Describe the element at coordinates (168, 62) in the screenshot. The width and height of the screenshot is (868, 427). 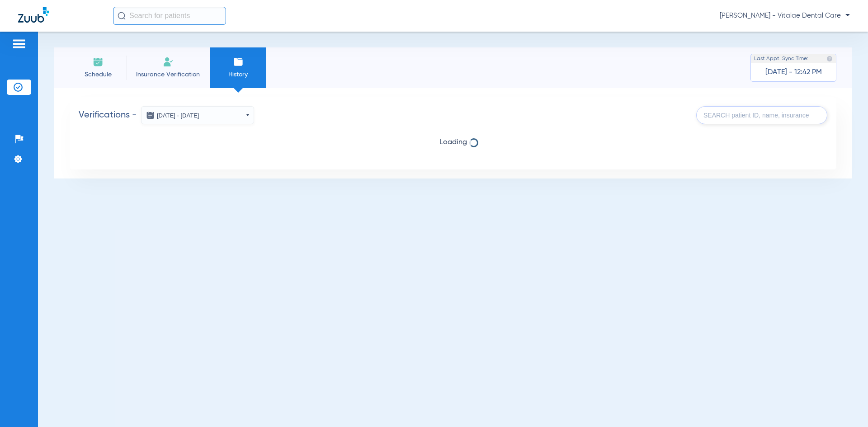
I see `img: Manual Insurance Verification` at that location.